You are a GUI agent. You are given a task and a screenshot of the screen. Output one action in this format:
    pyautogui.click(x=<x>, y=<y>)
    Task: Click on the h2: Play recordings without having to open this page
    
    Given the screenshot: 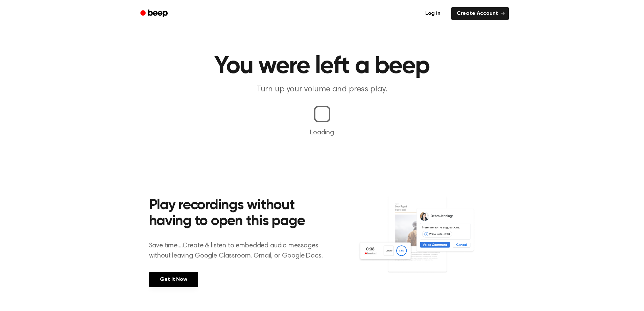 What is the action you would take?
    pyautogui.click(x=240, y=213)
    